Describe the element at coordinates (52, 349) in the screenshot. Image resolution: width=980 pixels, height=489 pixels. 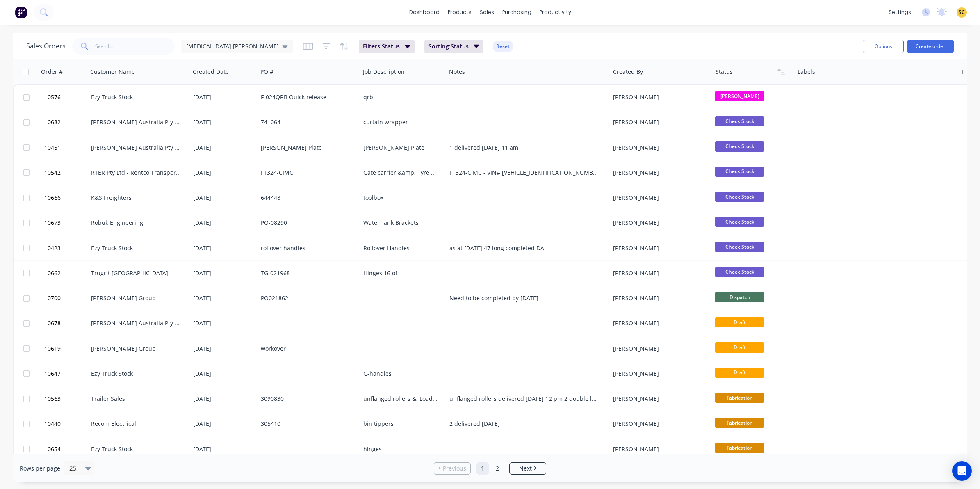
I see `span: 10619` at that location.